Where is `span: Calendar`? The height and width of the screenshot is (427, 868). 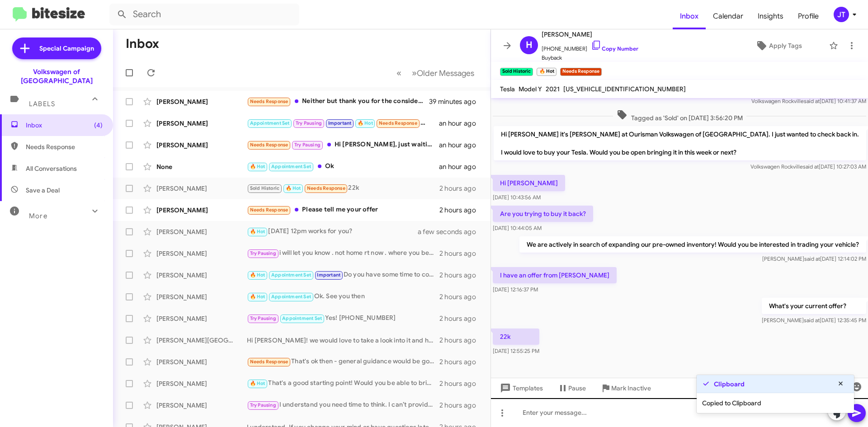 span: Calendar is located at coordinates (728, 16).